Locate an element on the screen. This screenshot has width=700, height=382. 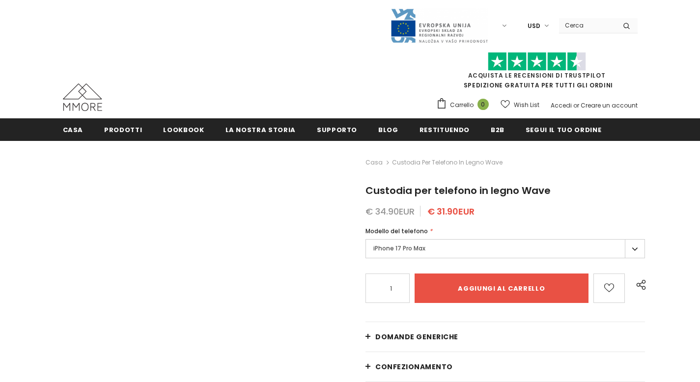
a: CONFEZIONAMENTO is located at coordinates (505, 367).